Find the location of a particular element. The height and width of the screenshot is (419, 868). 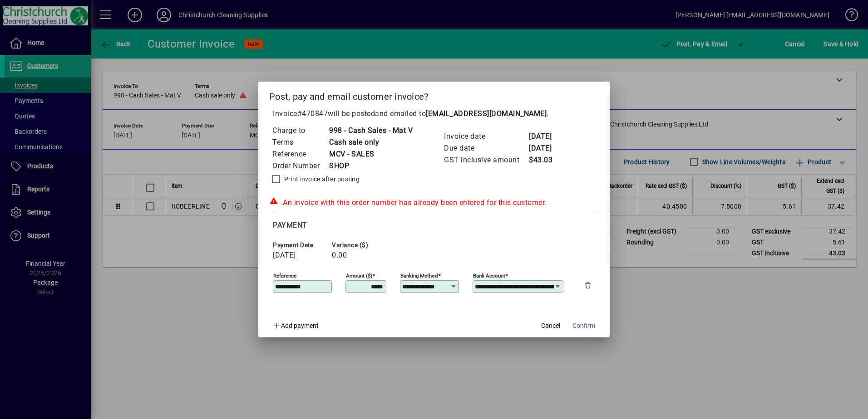

td: 998 - Cash Sales - Mat V is located at coordinates (371, 130).